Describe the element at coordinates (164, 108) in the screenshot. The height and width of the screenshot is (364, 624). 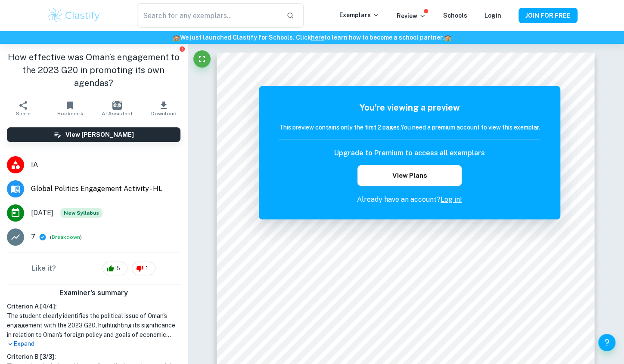
I see `button: Download` at that location.